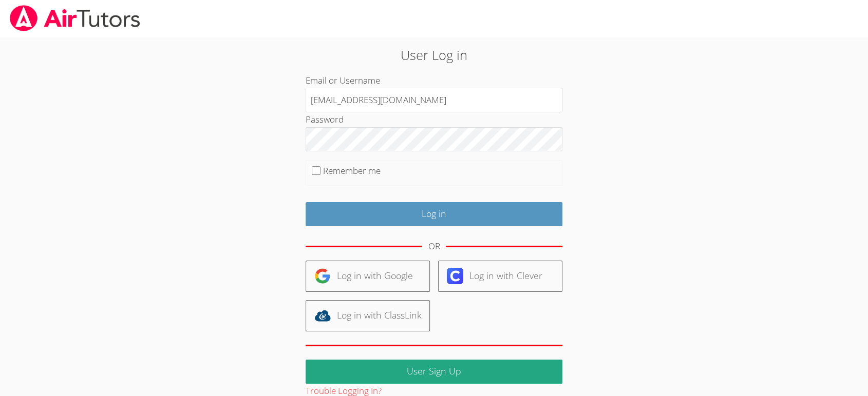 This screenshot has width=868, height=396. What do you see at coordinates (434, 371) in the screenshot?
I see `a: User Sign Up` at bounding box center [434, 371].